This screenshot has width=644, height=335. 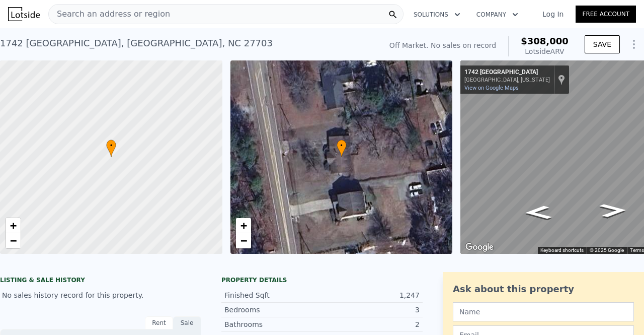 What do you see at coordinates (634, 44) in the screenshot?
I see `button: Show Options` at bounding box center [634, 44].